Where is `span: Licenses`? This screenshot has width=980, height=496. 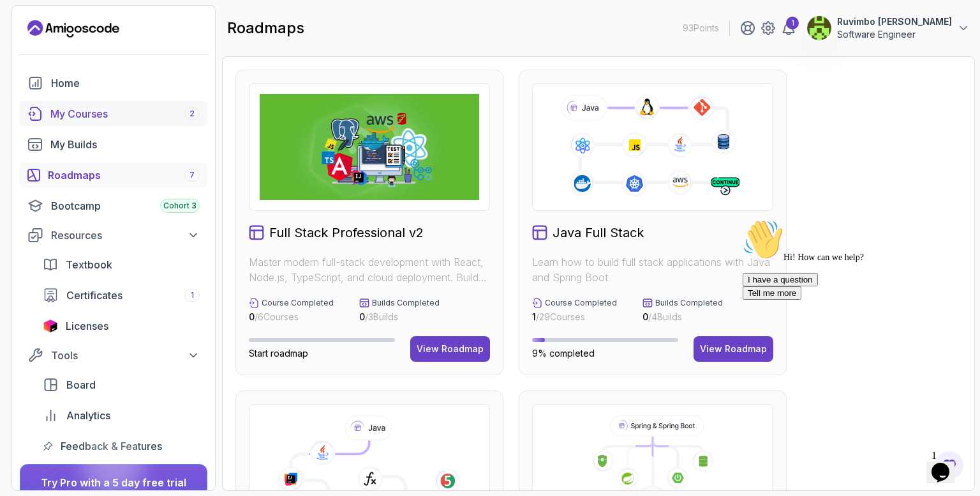 span: Licenses is located at coordinates (87, 325).